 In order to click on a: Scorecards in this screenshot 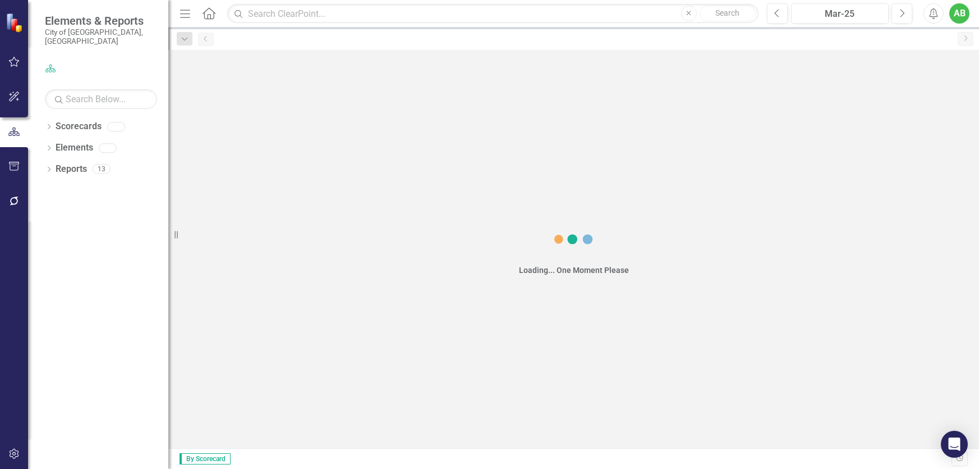, I will do `click(79, 126)`.